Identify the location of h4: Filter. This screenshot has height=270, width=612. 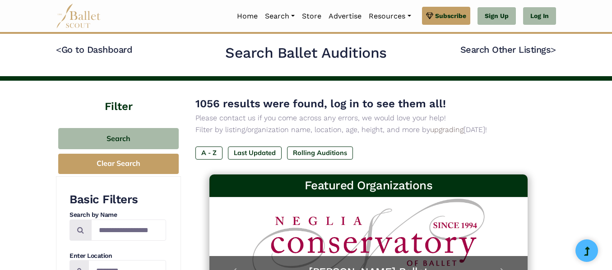
(118, 97).